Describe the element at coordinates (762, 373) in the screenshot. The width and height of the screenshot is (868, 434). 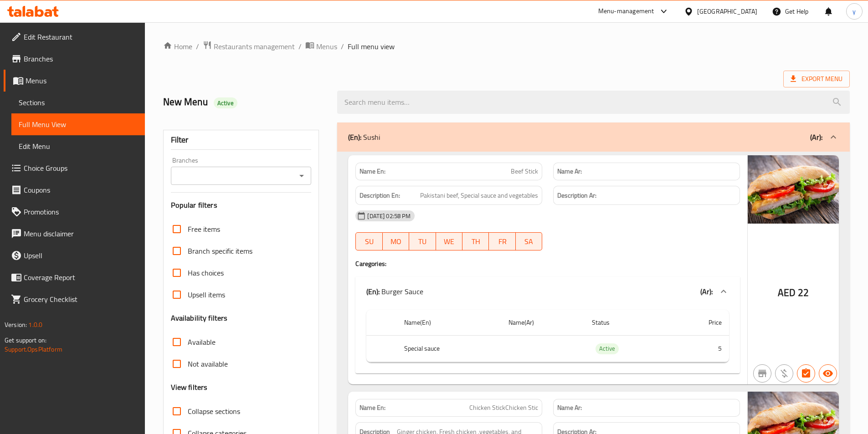
I see `button: Not branch specific item` at that location.